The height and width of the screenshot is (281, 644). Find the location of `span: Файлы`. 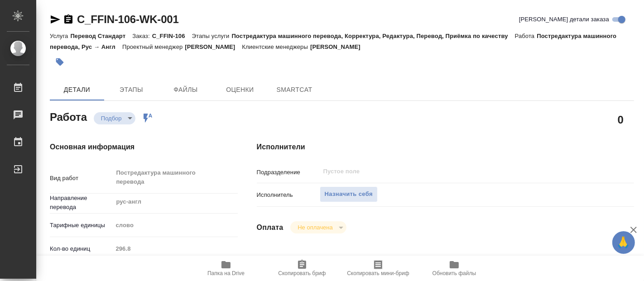

span: Файлы is located at coordinates (185, 90).